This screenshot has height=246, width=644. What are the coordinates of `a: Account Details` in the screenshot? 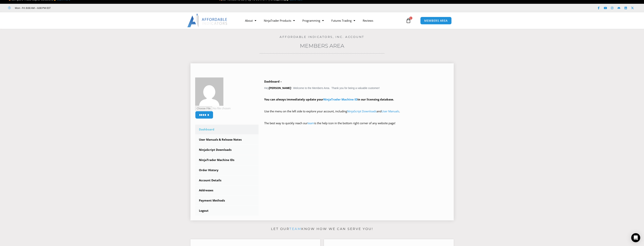 It's located at (227, 180).